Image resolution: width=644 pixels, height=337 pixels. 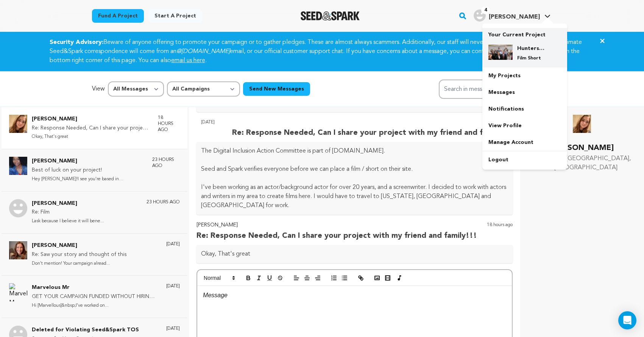 I want to click on h4: Hunters and Killers, so click(x=531, y=48).